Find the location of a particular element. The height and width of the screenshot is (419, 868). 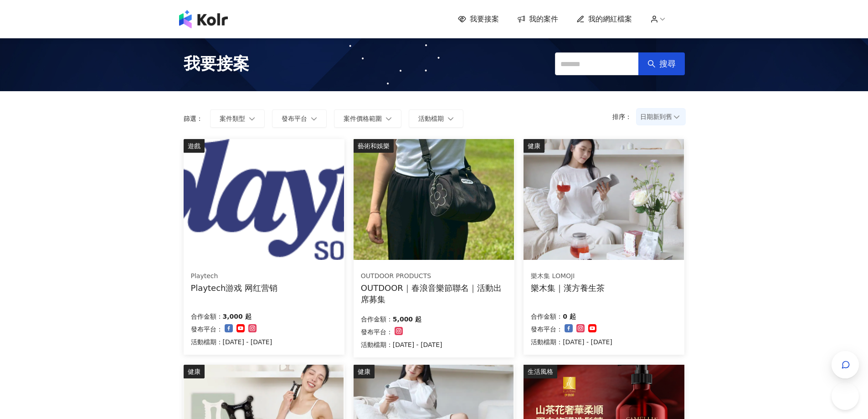

div: OUTDOOR｜春浪音樂節聯名｜活動出席募集 is located at coordinates (434, 294).